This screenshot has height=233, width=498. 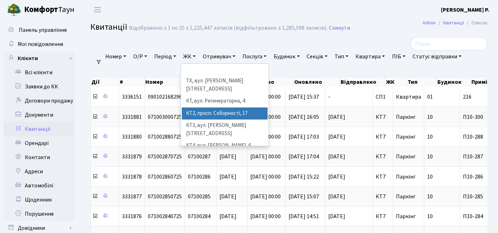 I want to click on a: Клієнти, so click(x=39, y=58).